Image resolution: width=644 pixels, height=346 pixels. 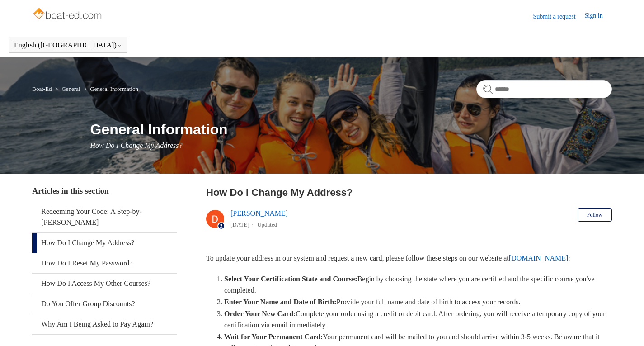 I want to click on strong: Select Your Certification State and Course:, so click(x=291, y=279).